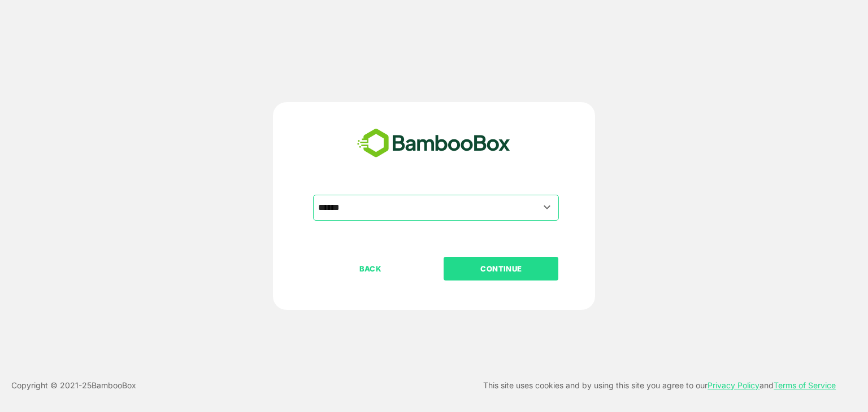  Describe the element at coordinates (804, 385) in the screenshot. I see `a: Terms of Service` at that location.